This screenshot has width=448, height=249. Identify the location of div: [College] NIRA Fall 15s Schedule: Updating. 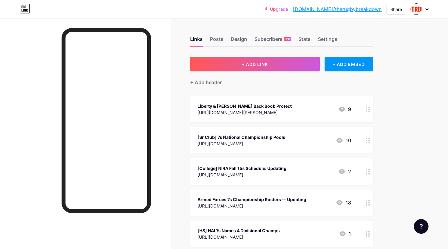
(242, 168).